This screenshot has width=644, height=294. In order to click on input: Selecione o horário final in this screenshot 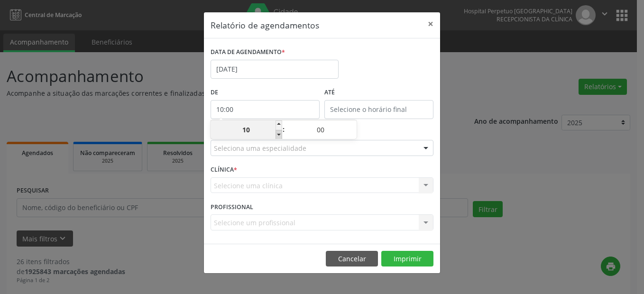, I will do `click(379, 110)`.